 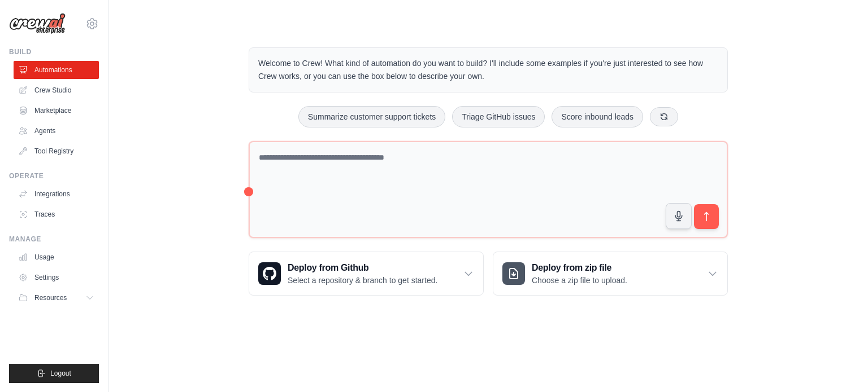 What do you see at coordinates (56, 111) in the screenshot?
I see `a: Marketplace` at bounding box center [56, 111].